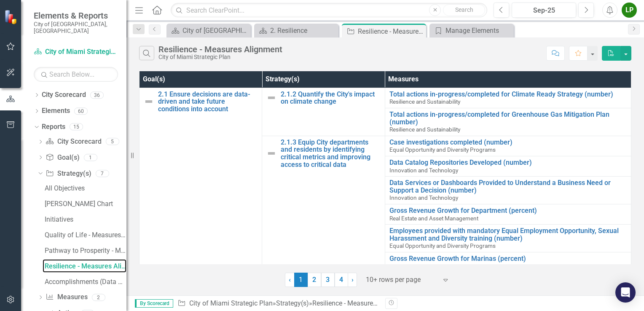 The image size is (644, 311). Describe the element at coordinates (464, 10) in the screenshot. I see `span: Search` at that location.